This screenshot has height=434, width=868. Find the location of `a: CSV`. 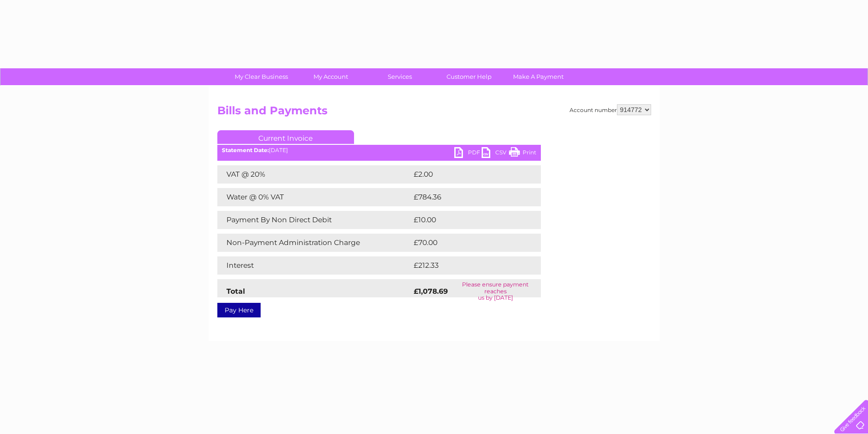

a: CSV is located at coordinates (495, 153).